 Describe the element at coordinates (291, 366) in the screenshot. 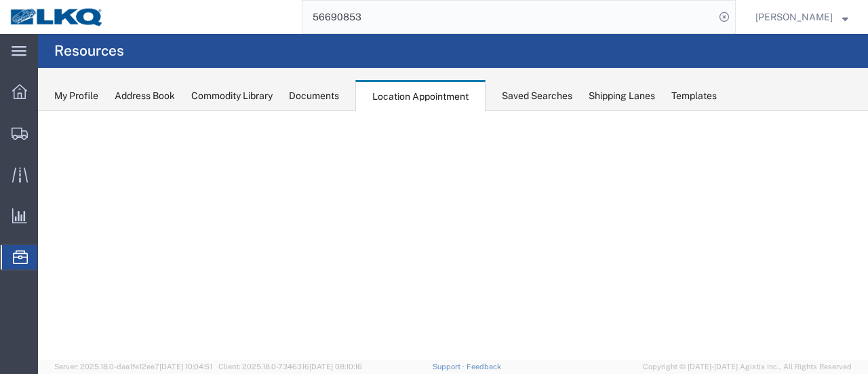

I see `span: Client: 2025.18.0-7346316` at that location.